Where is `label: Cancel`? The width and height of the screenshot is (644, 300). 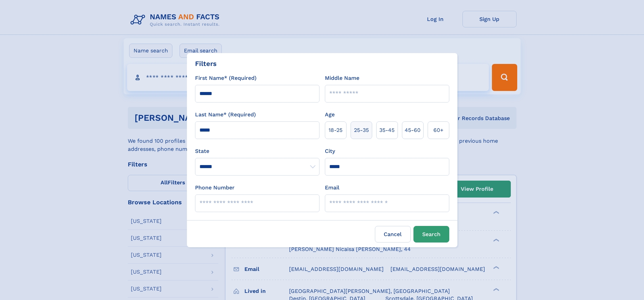 label: Cancel is located at coordinates (393, 234).